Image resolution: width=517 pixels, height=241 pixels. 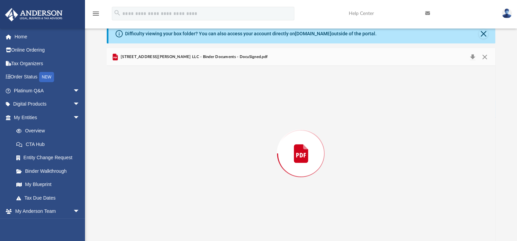 I want to click on a: Tax Due Dates, so click(x=50, y=198).